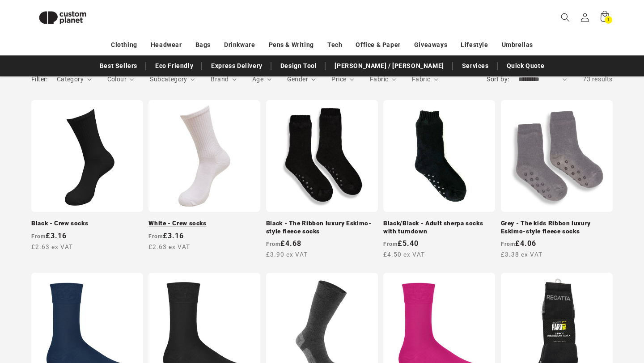 This screenshot has height=363, width=644. I want to click on summary: Search, so click(565, 18).